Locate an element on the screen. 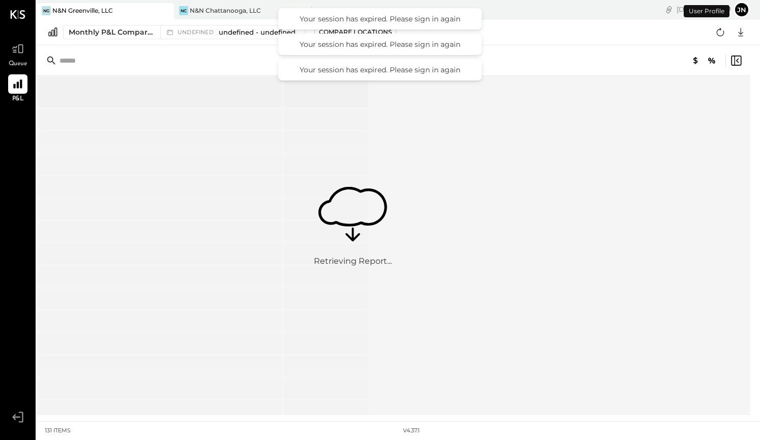  div: User Profile is located at coordinates (707, 11).